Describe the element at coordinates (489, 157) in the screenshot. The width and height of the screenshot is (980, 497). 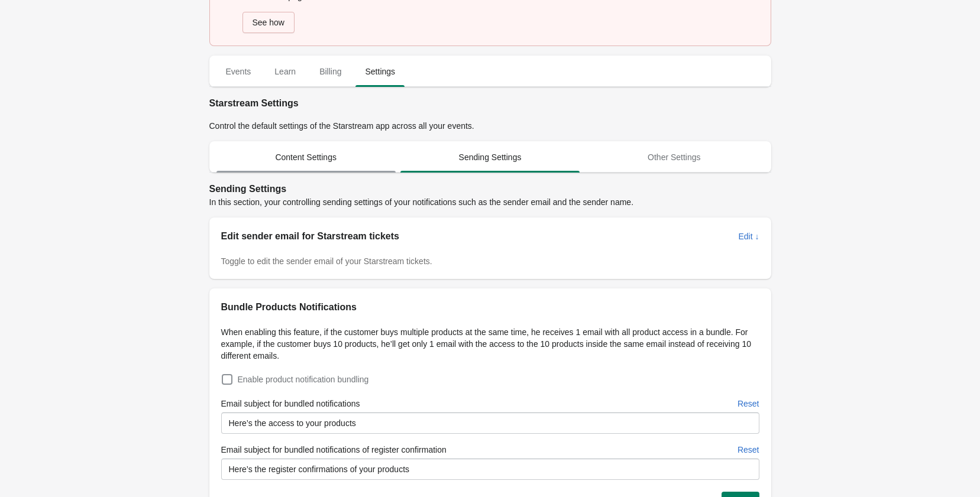
I see `span: Sending Settings` at that location.